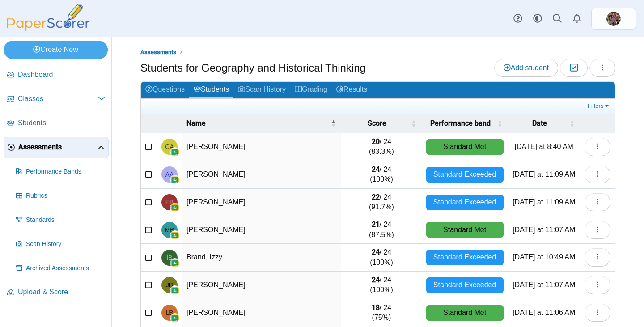  I want to click on span: Performance band : Activate to sort, so click(500, 124).